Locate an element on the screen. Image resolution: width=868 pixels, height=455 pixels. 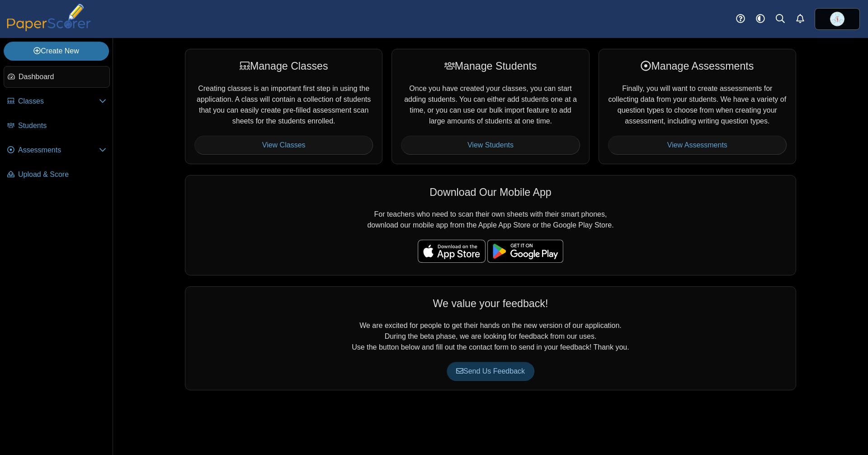
a: Send Us Feedback is located at coordinates (491, 371).